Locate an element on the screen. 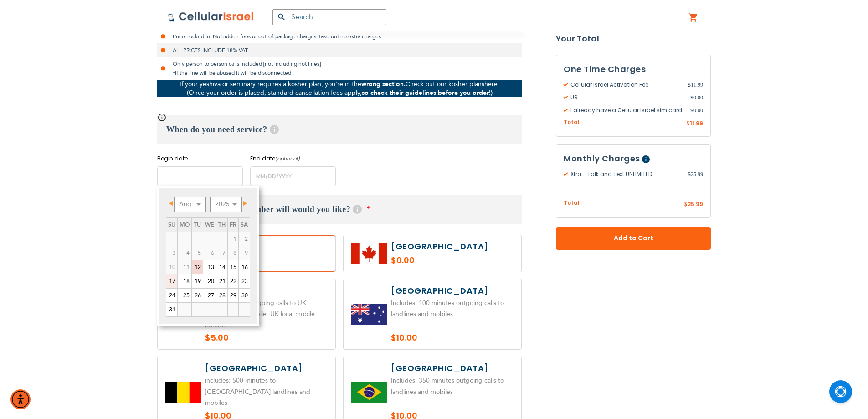  label: End date is located at coordinates (293, 159).